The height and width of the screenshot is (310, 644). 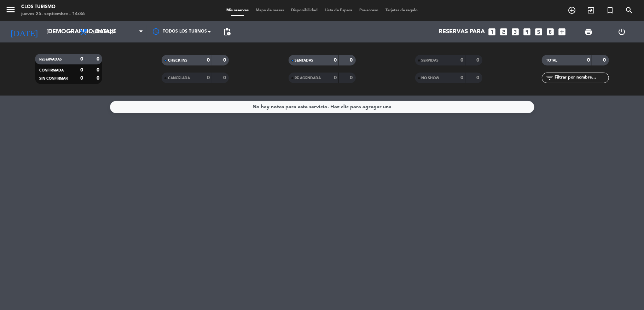 I want to click on span: Tarjetas de regalo, so click(x=402, y=10).